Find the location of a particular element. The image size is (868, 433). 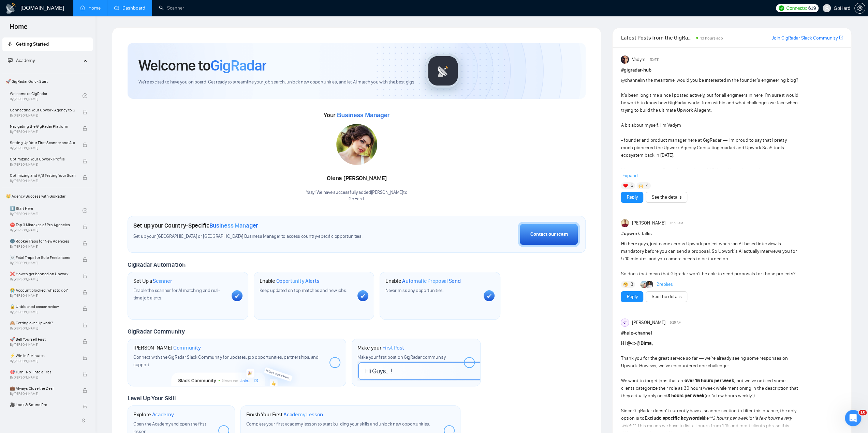

span: We're excited to have you on board. Get ready to streamline your job search, unlock new opportuni... is located at coordinates (277, 82).